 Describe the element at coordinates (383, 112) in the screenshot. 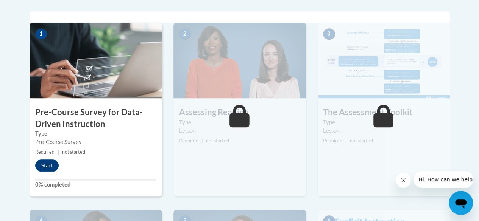

I see `h3: The Assessment Toolkit` at that location.